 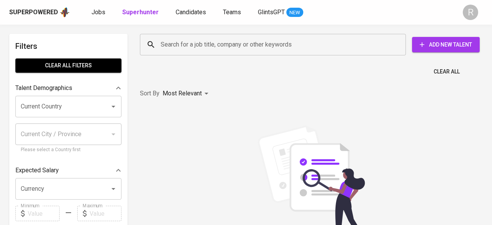 I want to click on span: GlintsGPT, so click(x=272, y=12).